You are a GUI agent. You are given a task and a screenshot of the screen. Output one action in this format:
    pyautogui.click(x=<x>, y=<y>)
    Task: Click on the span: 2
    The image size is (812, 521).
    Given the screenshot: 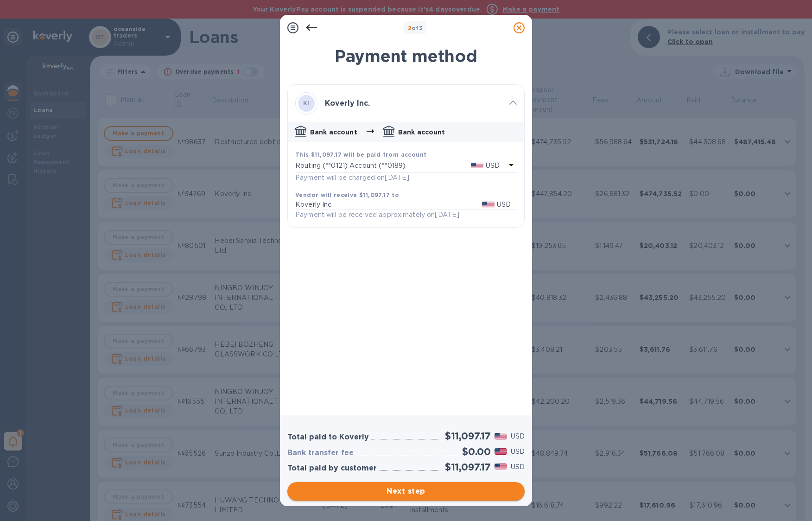 What is the action you would take?
    pyautogui.click(x=409, y=28)
    